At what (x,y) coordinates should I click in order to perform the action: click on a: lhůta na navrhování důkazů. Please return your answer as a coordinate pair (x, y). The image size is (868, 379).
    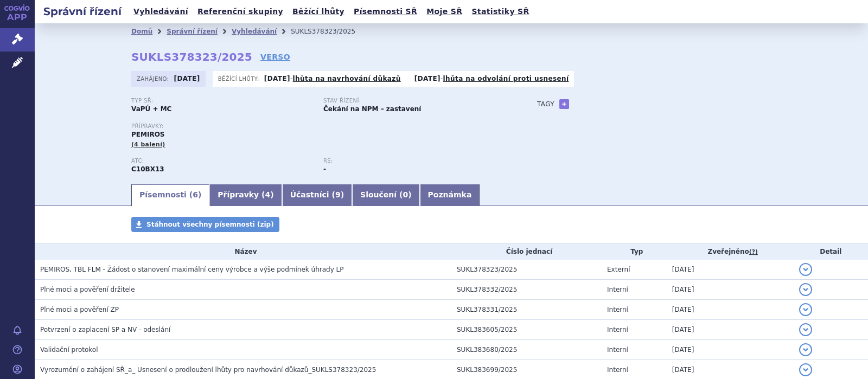
    Looking at the image, I should click on (347, 79).